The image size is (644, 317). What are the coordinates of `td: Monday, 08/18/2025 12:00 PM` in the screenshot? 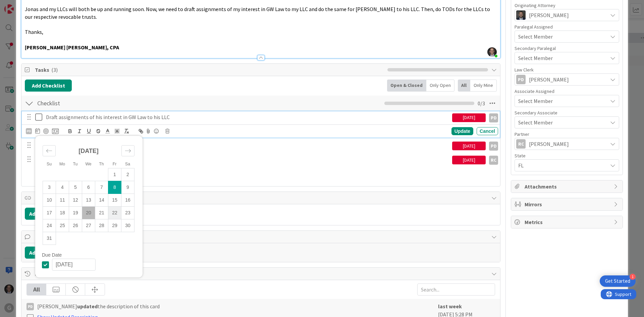 It's located at (63, 213).